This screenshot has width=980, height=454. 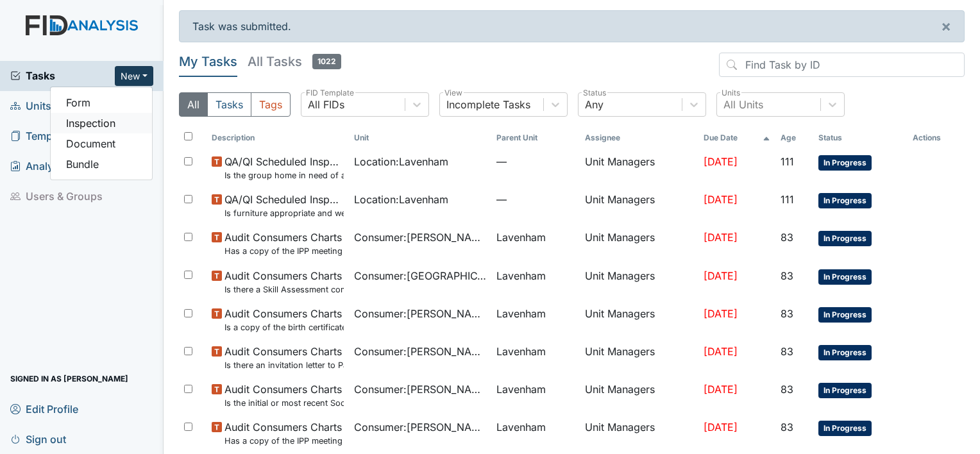 I want to click on small: Is a copy of the birth certificate found in the file?, so click(x=285, y=327).